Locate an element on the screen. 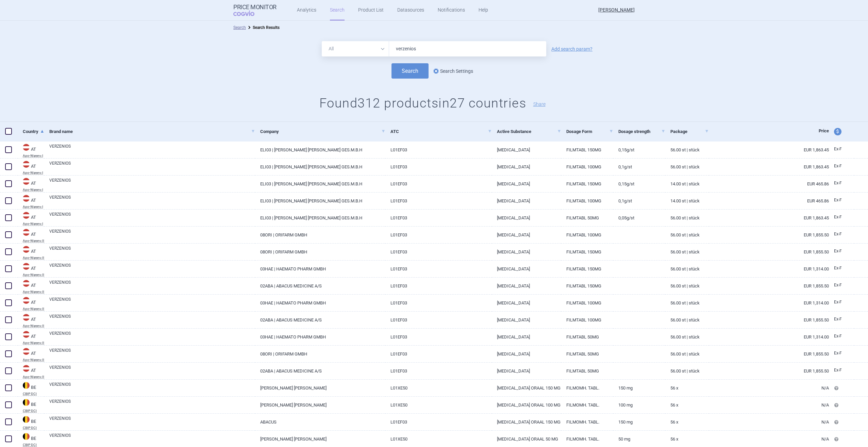 The image size is (868, 447). a: Search Settings is located at coordinates (452, 71).